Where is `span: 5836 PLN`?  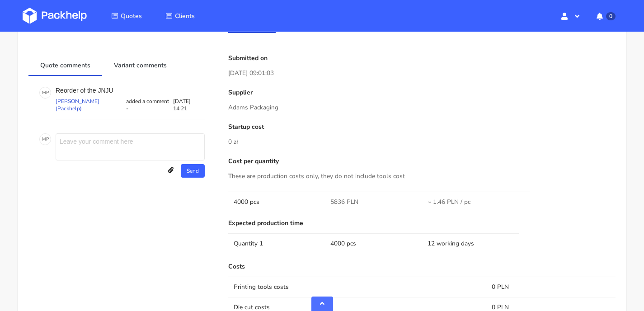 span: 5836 PLN is located at coordinates (344, 202).